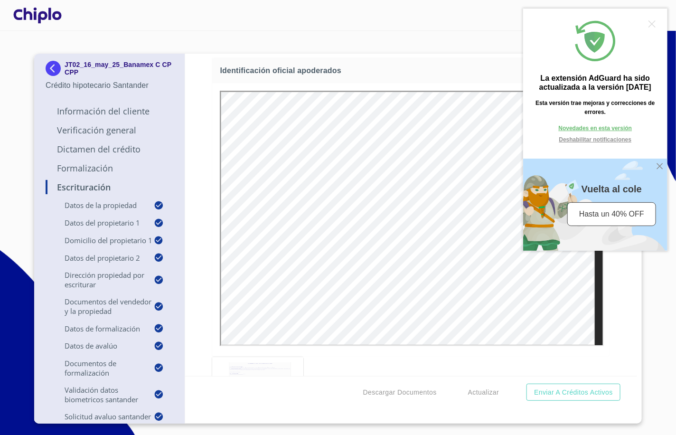 This screenshot has width=676, height=435. What do you see at coordinates (92, 209) in the screenshot?
I see `a: Hasta un 40% OFF` at bounding box center [92, 209].